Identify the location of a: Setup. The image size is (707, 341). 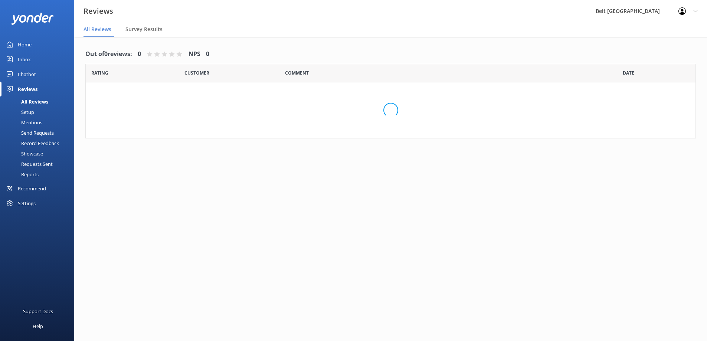
(39, 112).